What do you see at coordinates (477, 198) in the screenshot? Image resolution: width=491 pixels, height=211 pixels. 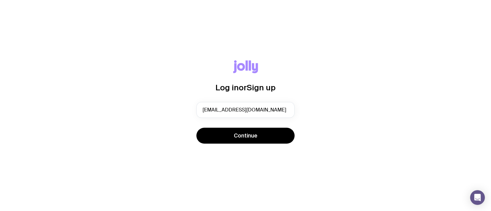 I see `div: Open Intercom Messenger` at bounding box center [477, 198].